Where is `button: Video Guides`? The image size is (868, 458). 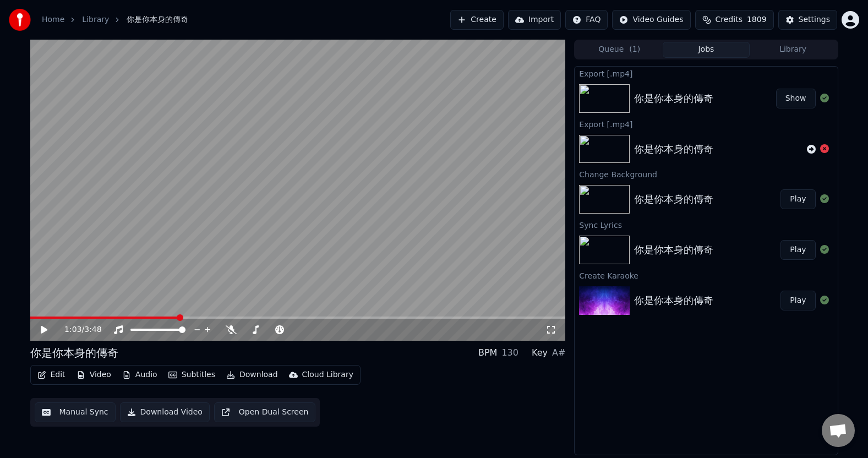
button: Video Guides is located at coordinates (651, 20).